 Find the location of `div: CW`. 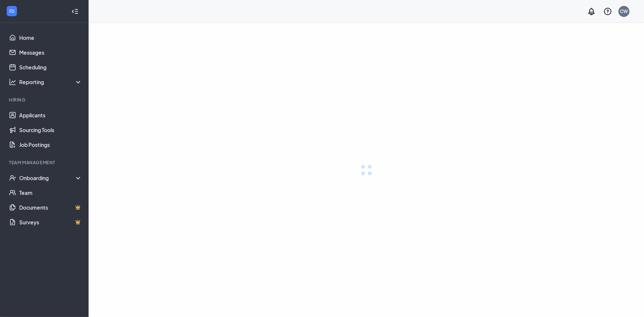

div: CW is located at coordinates (624, 11).